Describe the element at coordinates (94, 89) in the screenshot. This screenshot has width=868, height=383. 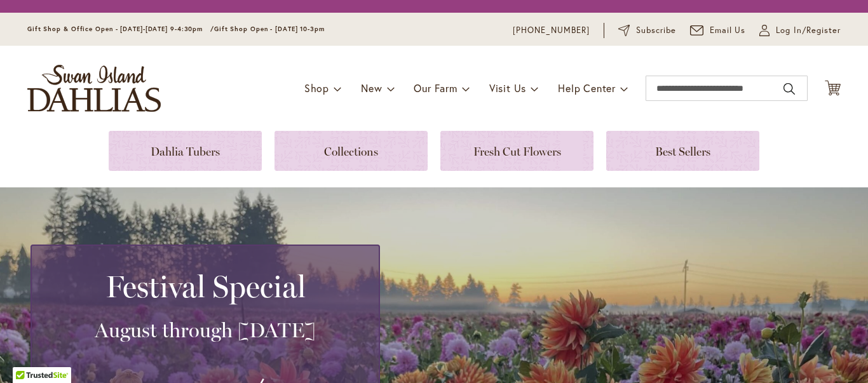
I see `a: store logo` at that location.